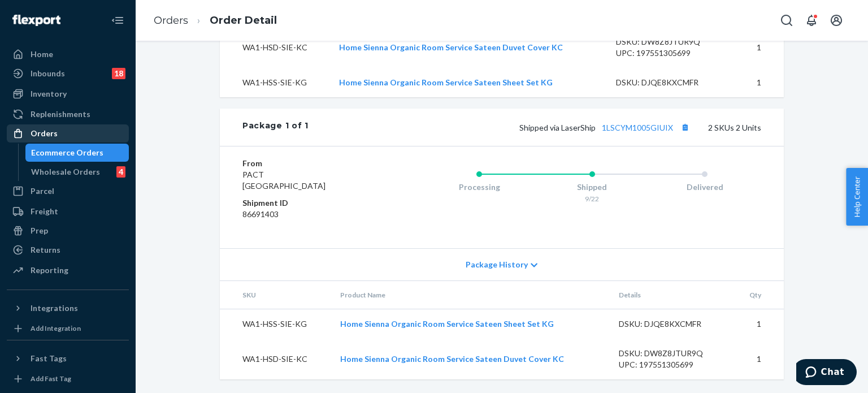 The height and width of the screenshot is (393, 868). I want to click on button: Fast Tags, so click(68, 358).